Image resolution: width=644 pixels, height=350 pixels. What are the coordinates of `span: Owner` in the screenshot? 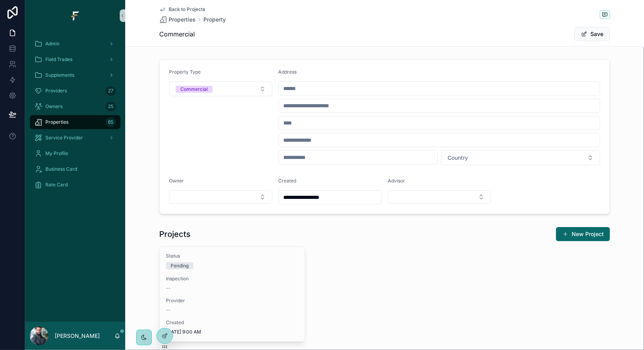 It's located at (176, 180).